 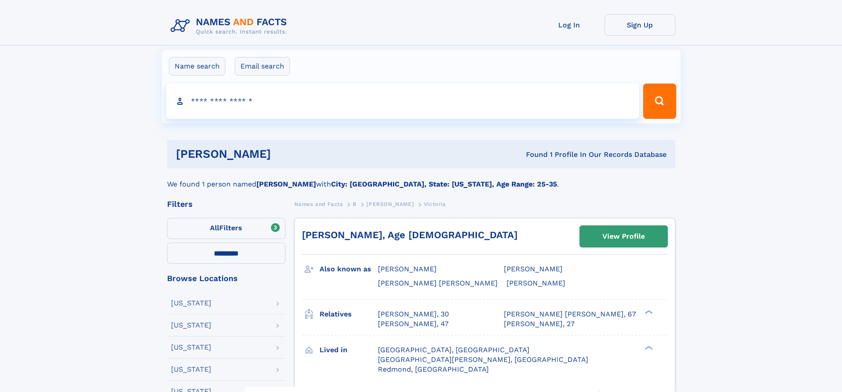 What do you see at coordinates (624, 237) in the screenshot?
I see `div: View Profile` at bounding box center [624, 237].